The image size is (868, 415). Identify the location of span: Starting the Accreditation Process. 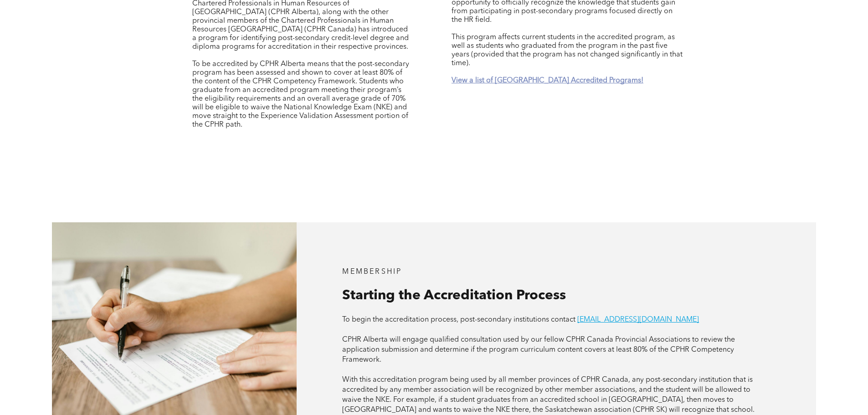
(454, 295).